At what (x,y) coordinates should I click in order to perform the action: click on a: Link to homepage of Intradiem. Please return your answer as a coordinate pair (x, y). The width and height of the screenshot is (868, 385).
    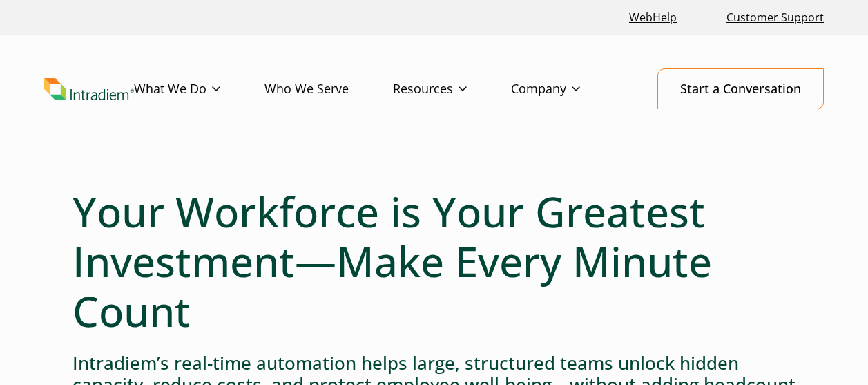
    Looking at the image, I should click on (89, 89).